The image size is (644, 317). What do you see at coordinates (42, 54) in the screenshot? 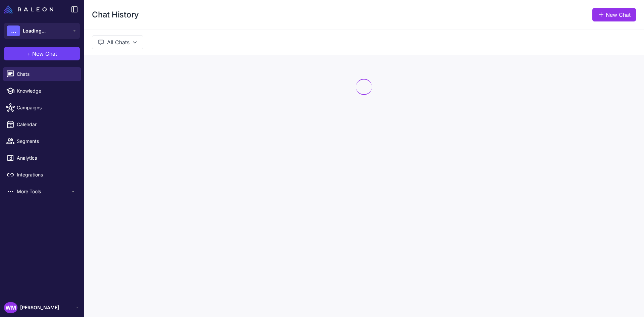
I see `button: +New Chat` at bounding box center [42, 54].